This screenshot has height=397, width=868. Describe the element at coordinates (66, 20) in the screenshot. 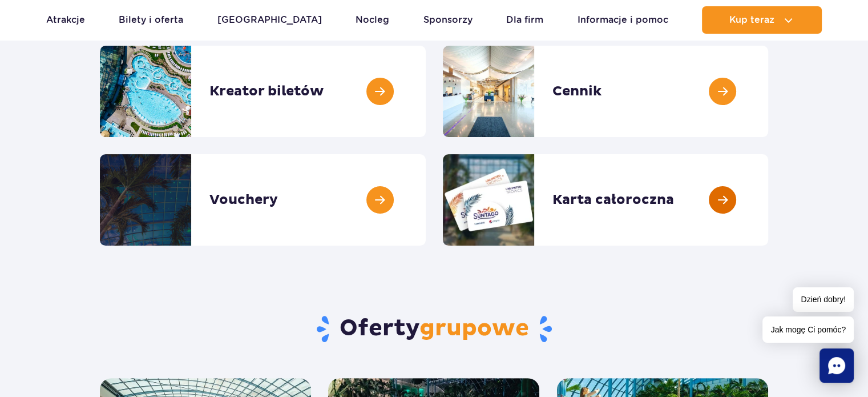

I see `a: Atrakcje` at that location.